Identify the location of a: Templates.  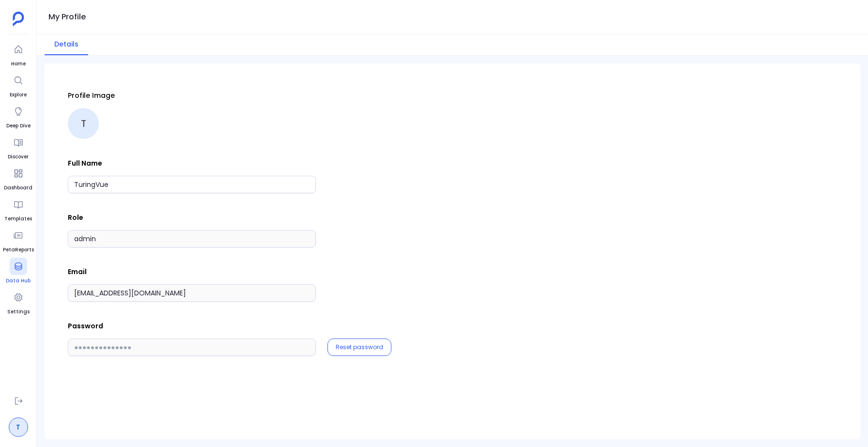
(18, 209).